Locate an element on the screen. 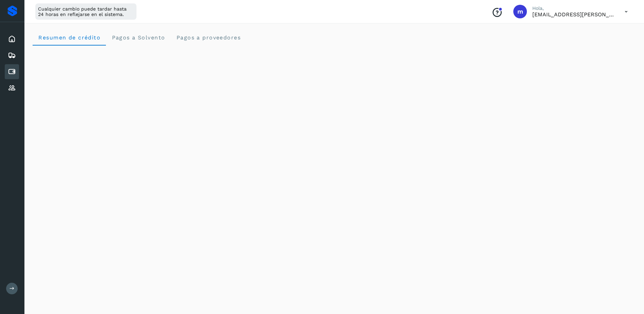  div: Proveedores is located at coordinates (12, 88).